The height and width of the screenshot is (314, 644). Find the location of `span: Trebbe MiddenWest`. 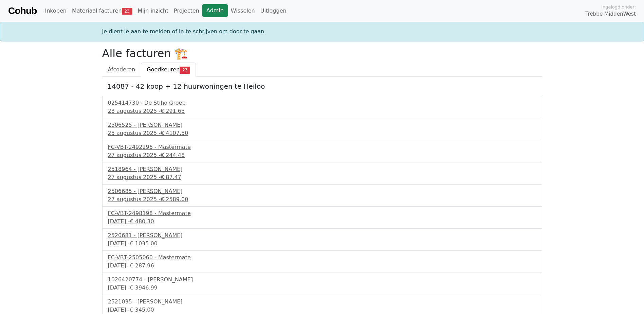

span: Trebbe MiddenWest is located at coordinates (611, 14).